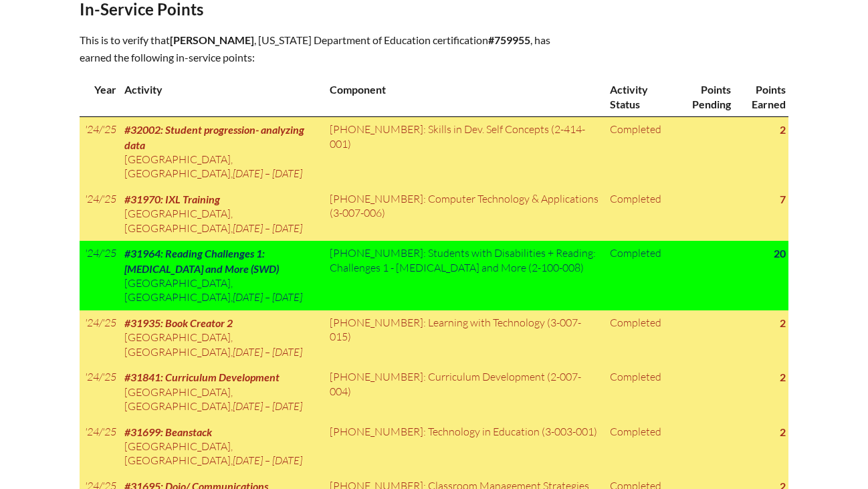  What do you see at coordinates (221, 97) in the screenshot?
I see `th: Activity` at bounding box center [221, 97].